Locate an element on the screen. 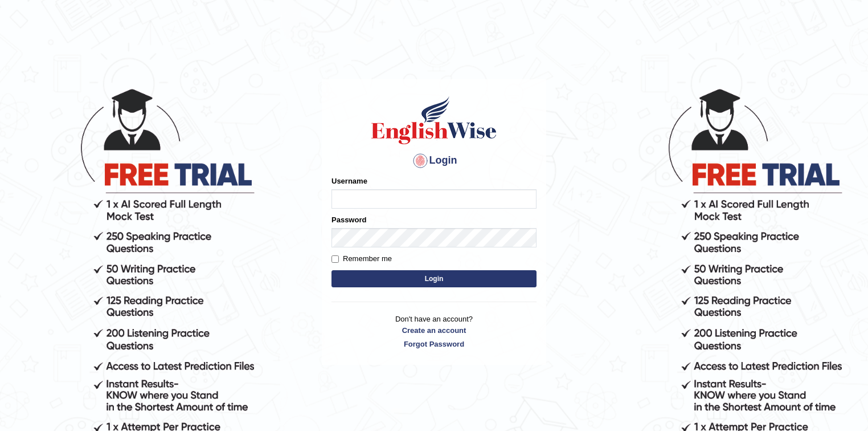 The height and width of the screenshot is (431, 868). h4: Login is located at coordinates (434, 161).